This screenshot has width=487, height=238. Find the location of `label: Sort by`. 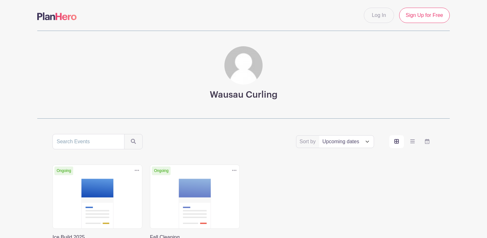

label: Sort by is located at coordinates (309, 141).